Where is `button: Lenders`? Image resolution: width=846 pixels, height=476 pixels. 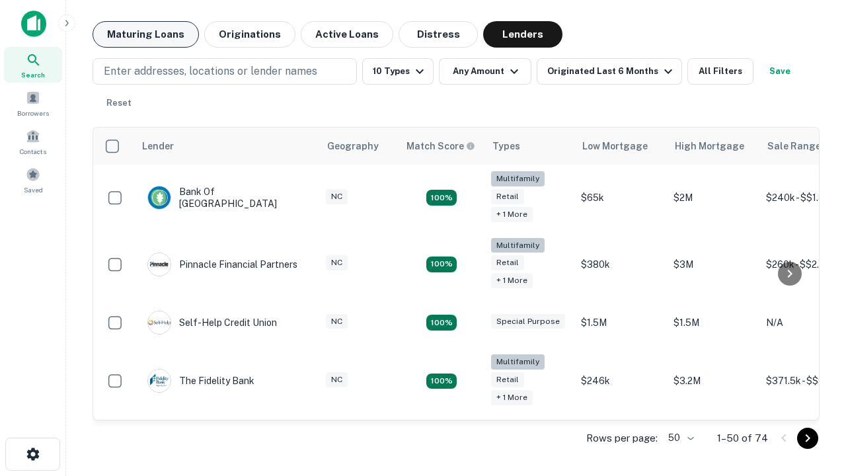 button: Lenders is located at coordinates (523, 34).